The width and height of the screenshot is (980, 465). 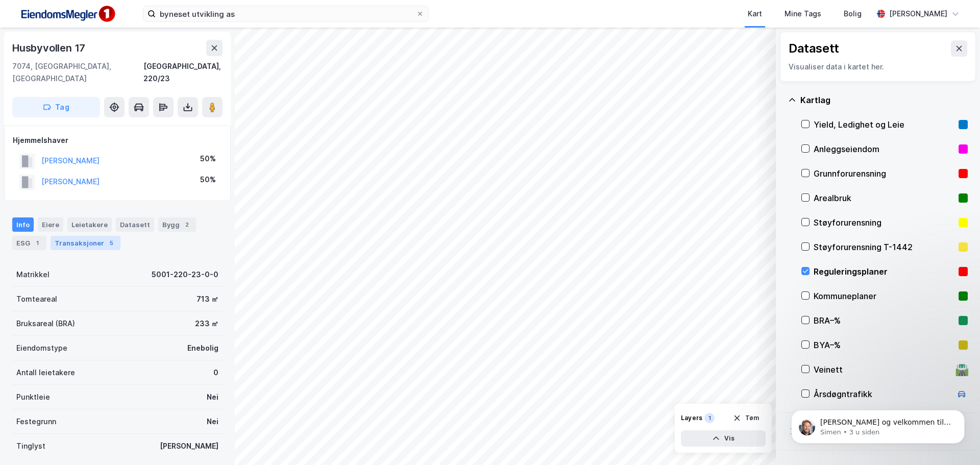 What do you see at coordinates (803, 14) in the screenshot?
I see `div: Mine Tags` at bounding box center [803, 14].